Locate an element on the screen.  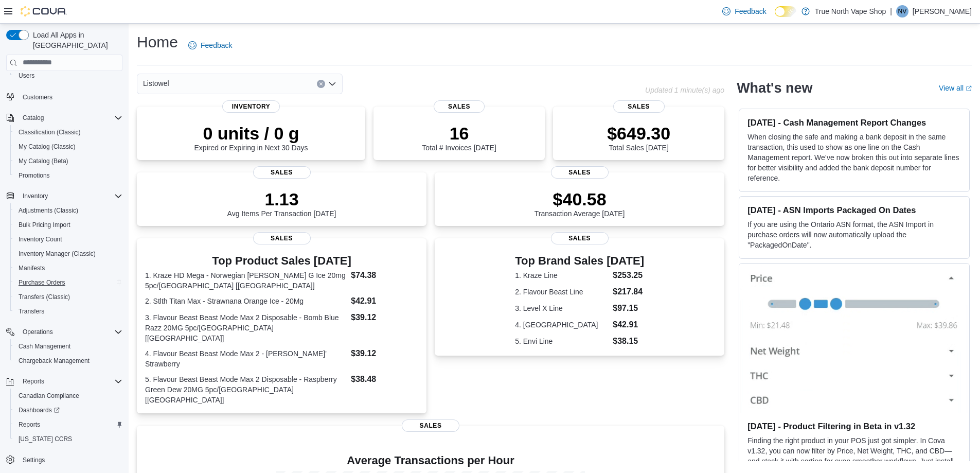
span: Feedback is located at coordinates (216, 46).